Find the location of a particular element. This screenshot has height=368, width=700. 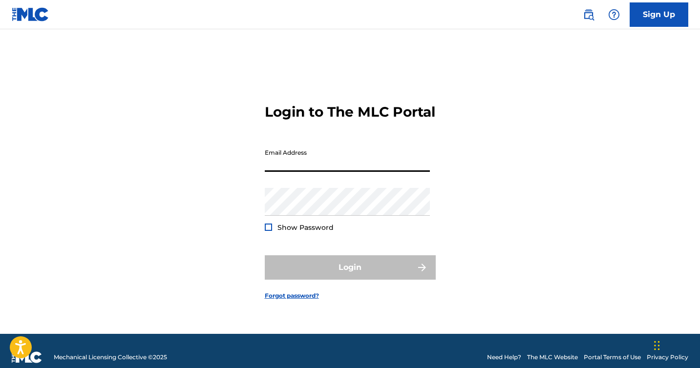

img: MLC Logo is located at coordinates (30, 14).